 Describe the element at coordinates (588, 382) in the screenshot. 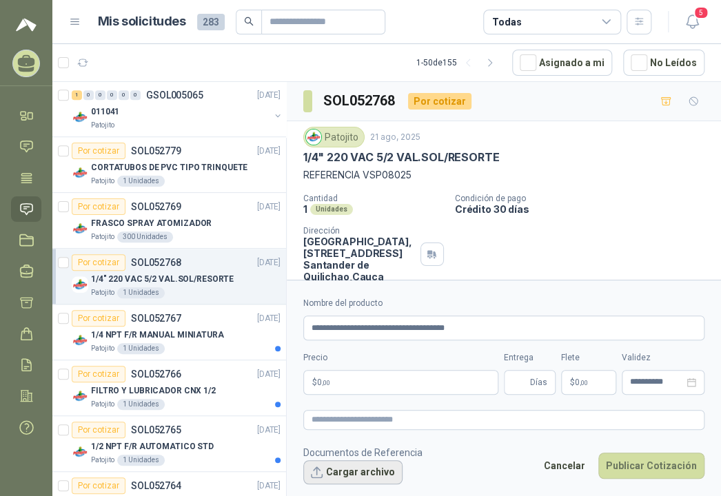

I see `p: $ 0,00` at that location.